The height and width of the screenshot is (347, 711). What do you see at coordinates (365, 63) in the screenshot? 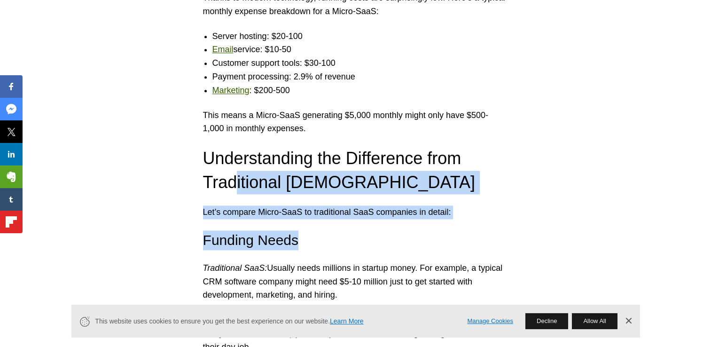
I see `li: Customer support tools: $30-100` at bounding box center [365, 63].